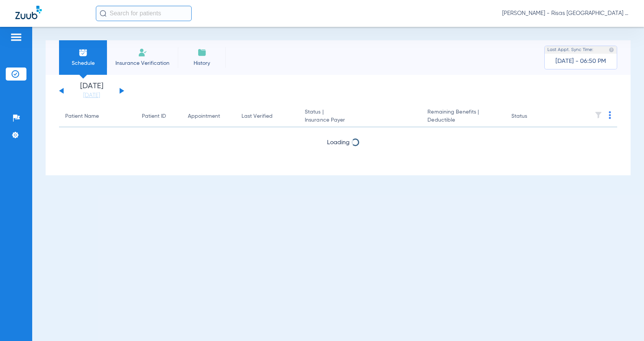 The width and height of the screenshot is (644, 341). I want to click on span: Insurance Verification, so click(142, 63).